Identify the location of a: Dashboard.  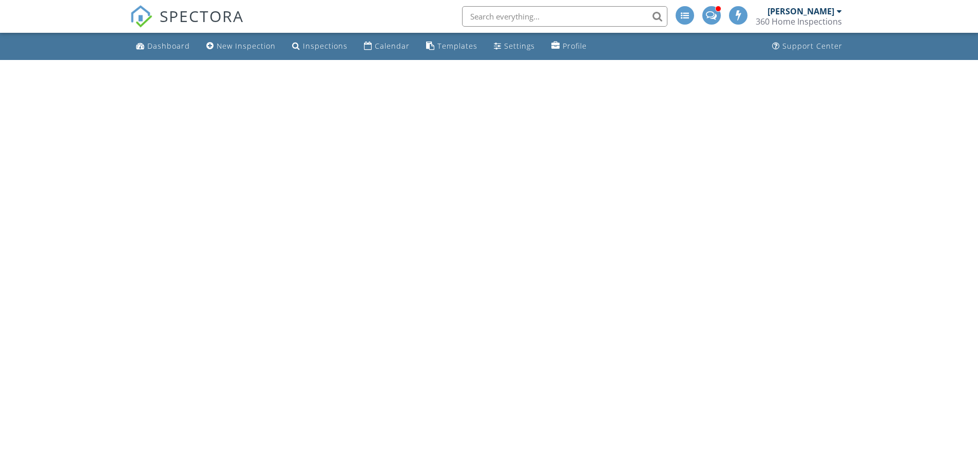
(163, 46).